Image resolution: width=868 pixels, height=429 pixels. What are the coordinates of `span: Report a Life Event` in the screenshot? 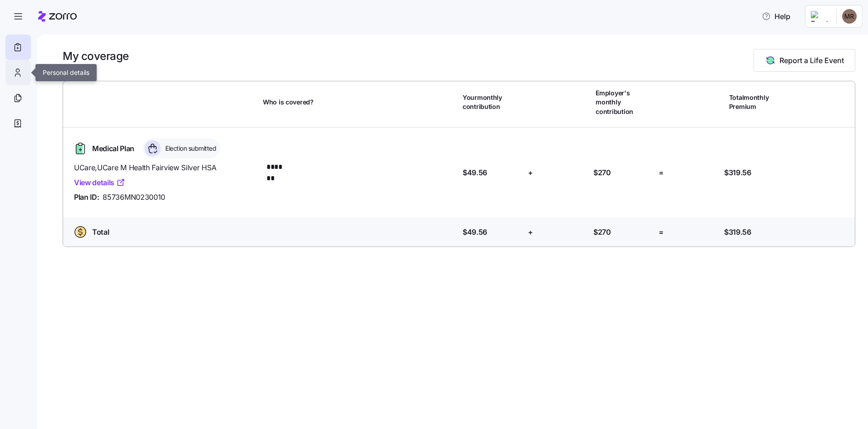 It's located at (812, 60).